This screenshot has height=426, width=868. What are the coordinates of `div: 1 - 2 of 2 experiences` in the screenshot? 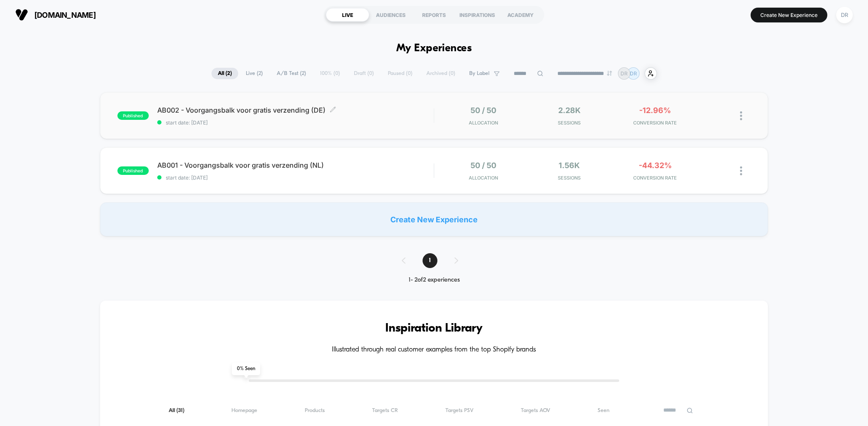 It's located at (434, 280).